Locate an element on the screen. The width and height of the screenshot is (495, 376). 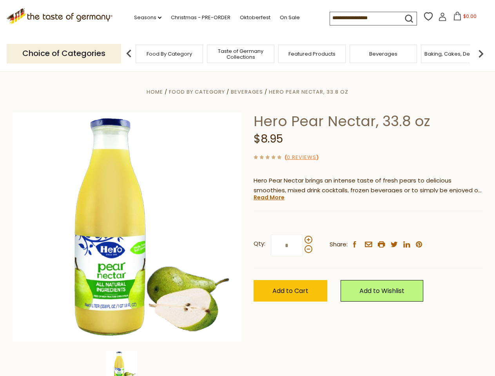
a: Taste of Germany Collections is located at coordinates (241, 54).